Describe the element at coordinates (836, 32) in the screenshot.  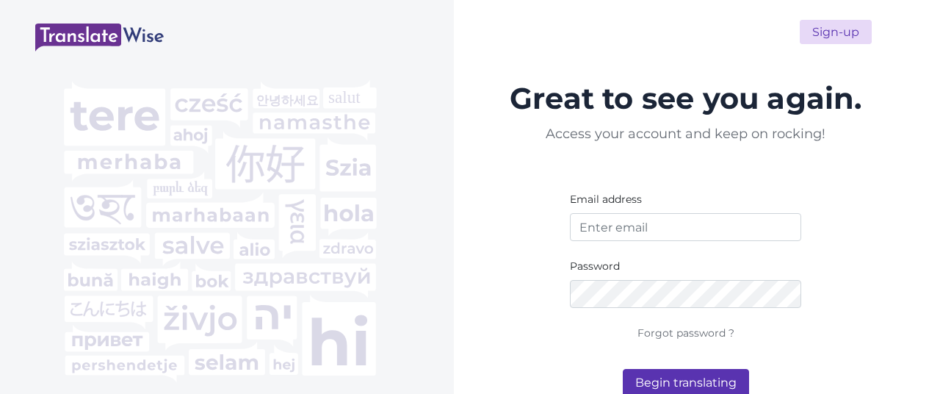
I see `a: Sign-up` at that location.